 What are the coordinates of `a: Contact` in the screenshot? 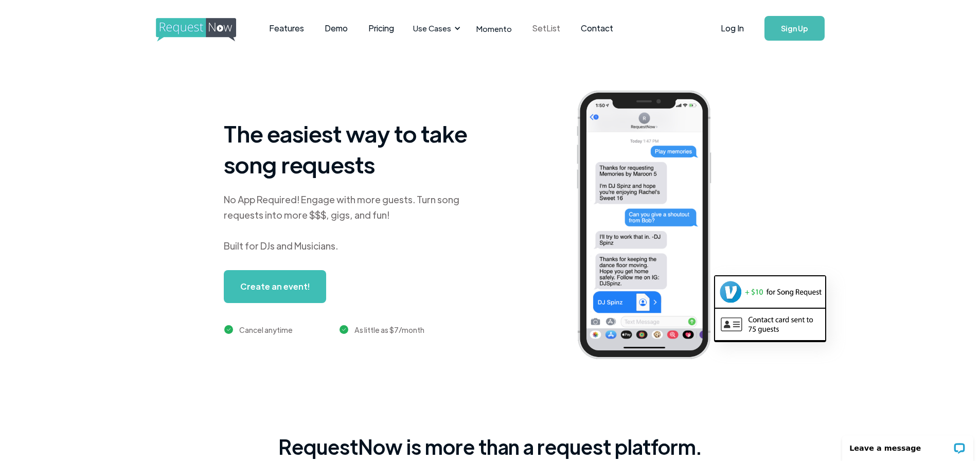 It's located at (596, 28).